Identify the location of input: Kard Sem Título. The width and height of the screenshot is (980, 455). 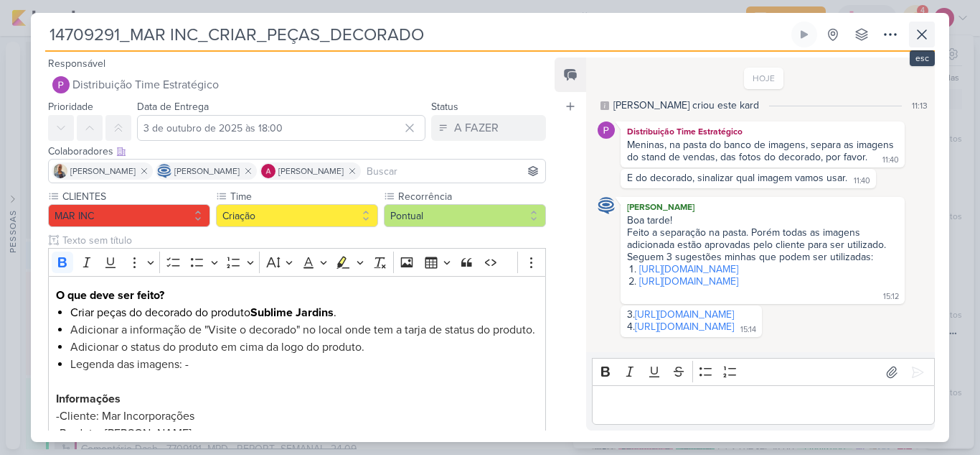
(417, 34).